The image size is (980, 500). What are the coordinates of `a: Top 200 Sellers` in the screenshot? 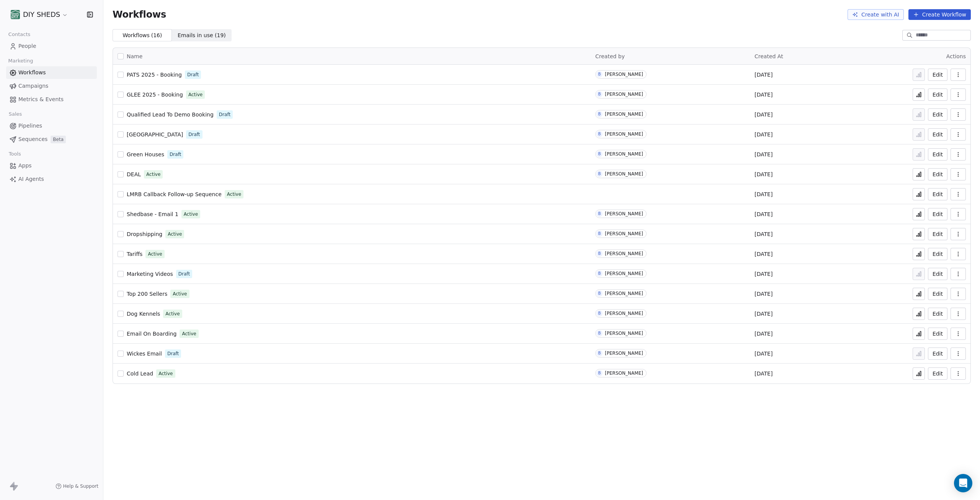 It's located at (147, 294).